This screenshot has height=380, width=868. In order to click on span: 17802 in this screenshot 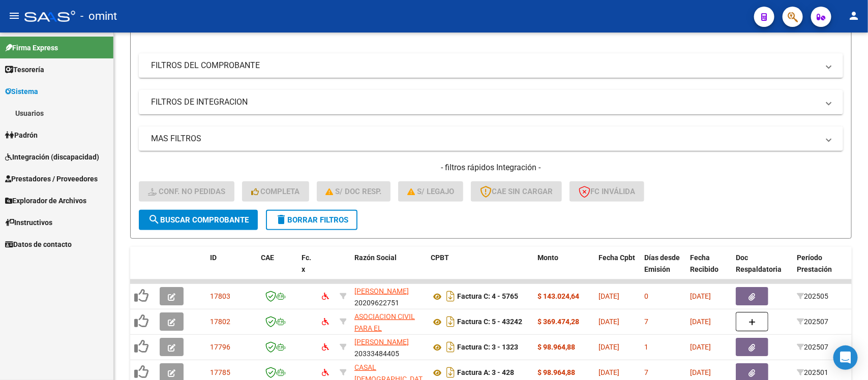, I will do `click(220, 322)`.